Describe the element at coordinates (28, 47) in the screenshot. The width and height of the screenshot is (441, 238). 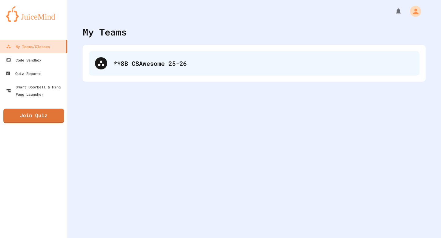
I see `div: My Teams/Classes` at that location.